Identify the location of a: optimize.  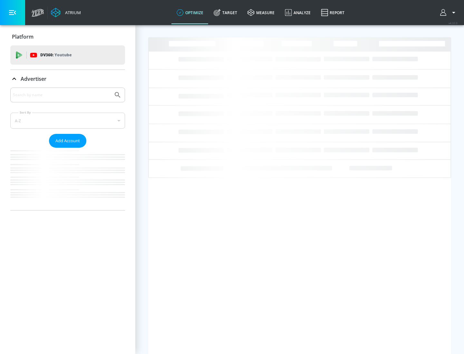
(190, 13).